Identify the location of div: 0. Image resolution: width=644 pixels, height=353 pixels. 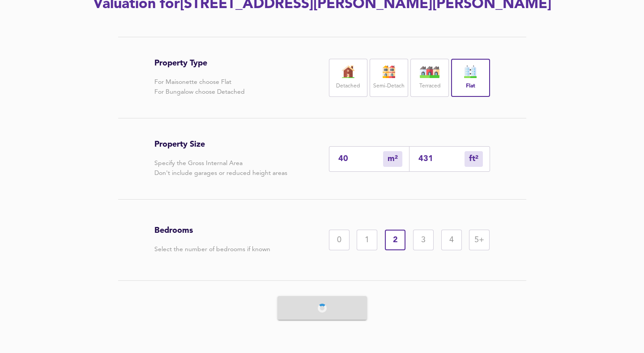
(339, 240).